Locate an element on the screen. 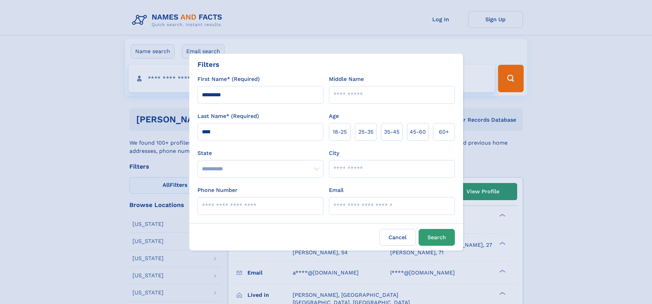  button: Search is located at coordinates (437, 237).